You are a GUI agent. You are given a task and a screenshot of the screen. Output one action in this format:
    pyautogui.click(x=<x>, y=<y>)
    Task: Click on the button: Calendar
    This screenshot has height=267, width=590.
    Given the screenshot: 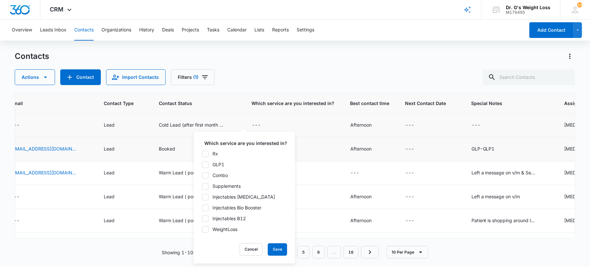 What is the action you would take?
    pyautogui.click(x=237, y=30)
    